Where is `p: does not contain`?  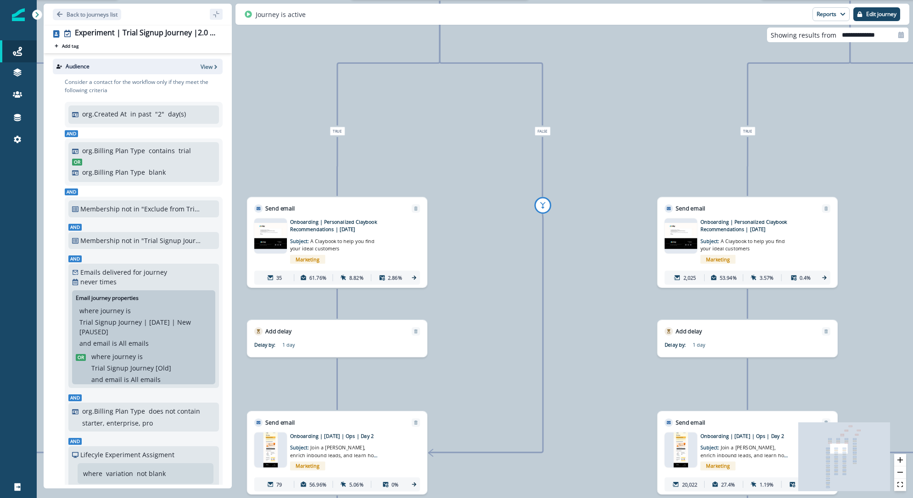 p: does not contain is located at coordinates (174, 411).